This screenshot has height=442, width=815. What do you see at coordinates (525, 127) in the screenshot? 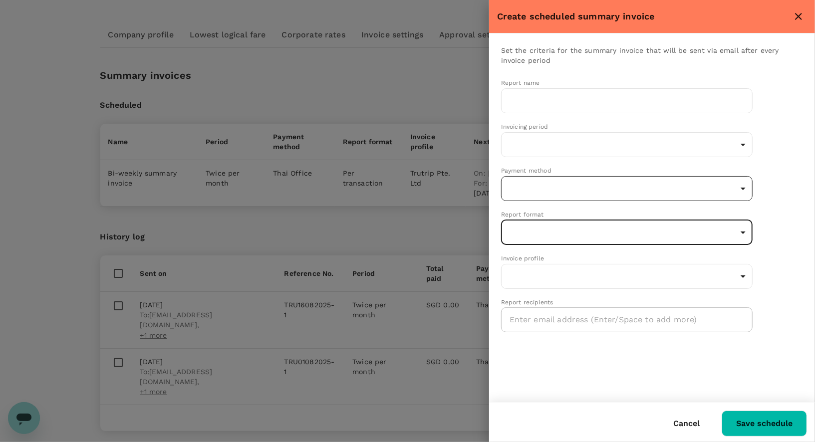
I see `span: Invoicing period` at bounding box center [525, 127].